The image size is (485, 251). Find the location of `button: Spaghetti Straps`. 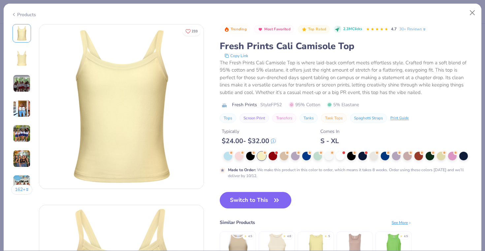

button: Spaghetti Straps is located at coordinates (369, 118).